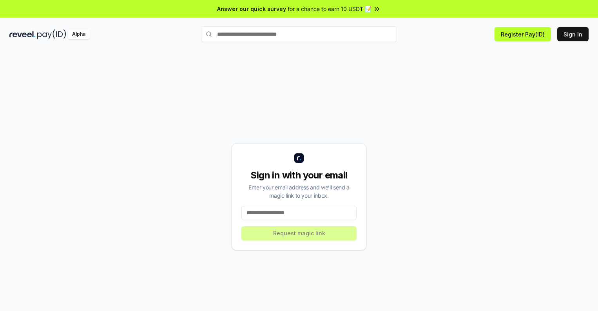 The height and width of the screenshot is (311, 598). What do you see at coordinates (299, 158) in the screenshot?
I see `img: logo_small` at bounding box center [299, 158].